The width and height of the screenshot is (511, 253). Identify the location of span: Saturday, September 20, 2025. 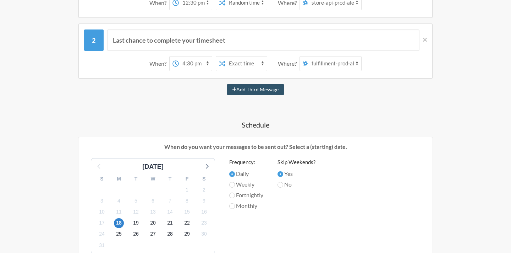
(153, 223).